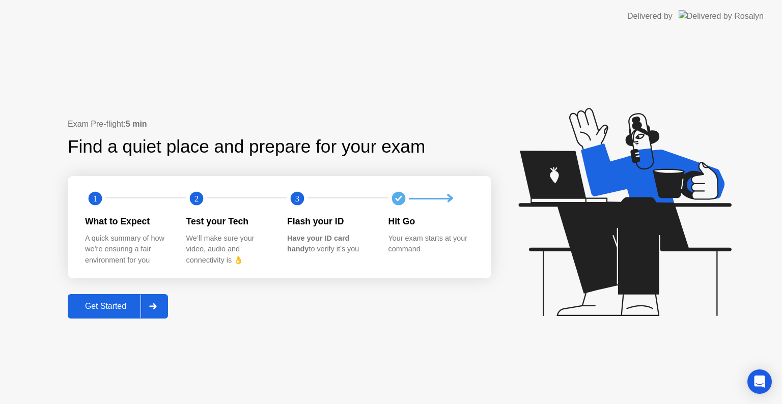 The height and width of the screenshot is (404, 782). I want to click on b: 5 min, so click(136, 124).